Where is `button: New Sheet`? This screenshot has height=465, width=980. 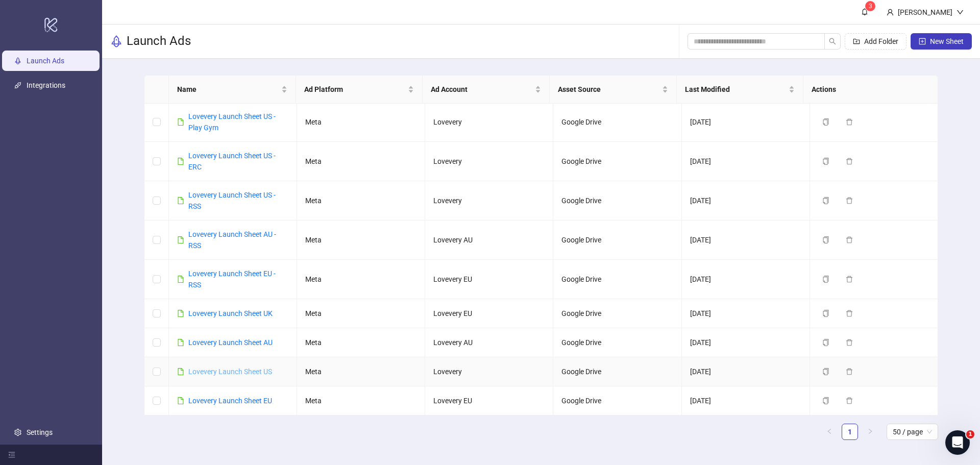 button: New Sheet is located at coordinates (941, 41).